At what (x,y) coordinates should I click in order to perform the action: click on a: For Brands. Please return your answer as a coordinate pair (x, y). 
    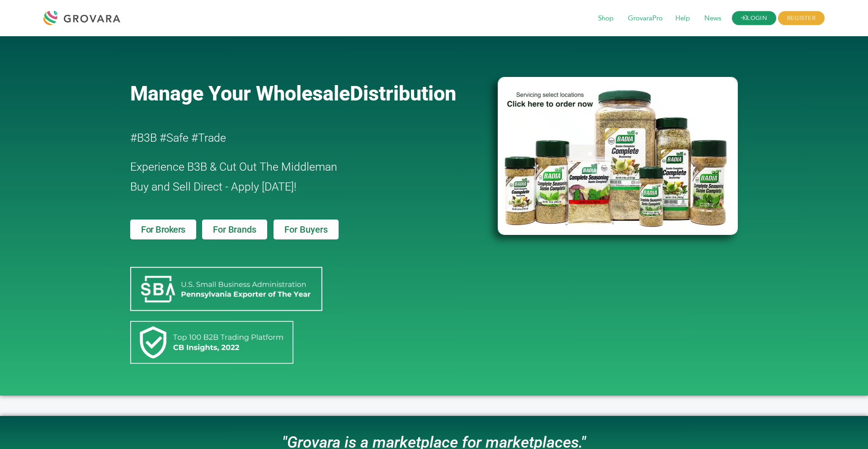
    Looking at the image, I should click on (234, 230).